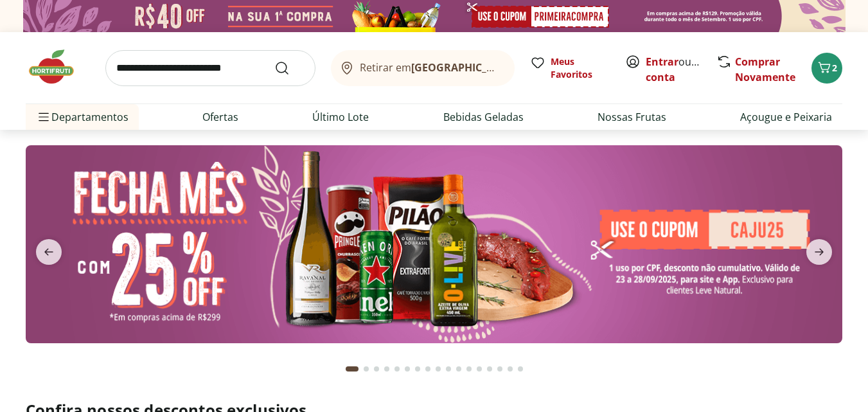  Describe the element at coordinates (49, 252) in the screenshot. I see `button: previous` at that location.